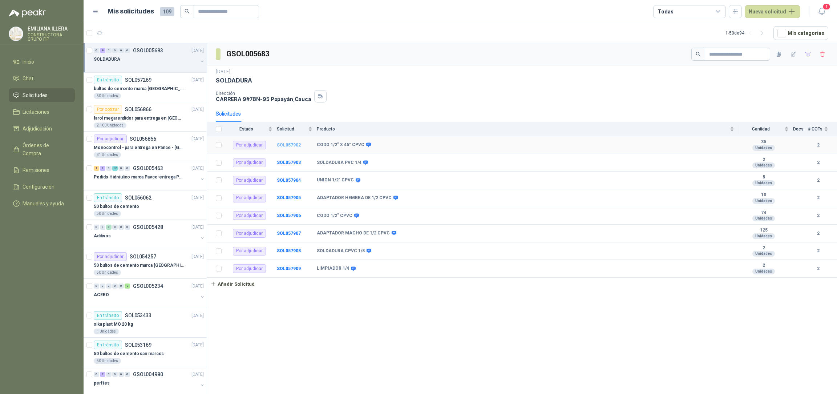  I want to click on b: SOLDADURA CPVC 1/8, so click(341, 251).